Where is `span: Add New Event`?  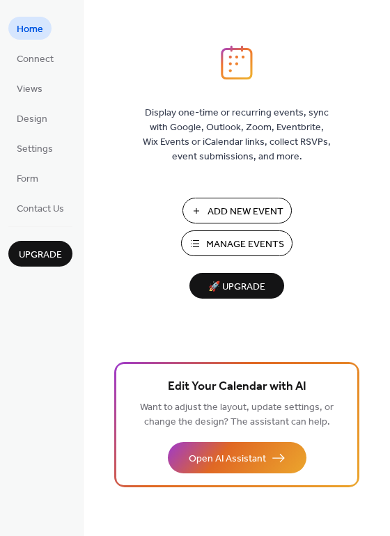
span: Add New Event is located at coordinates (245, 212).